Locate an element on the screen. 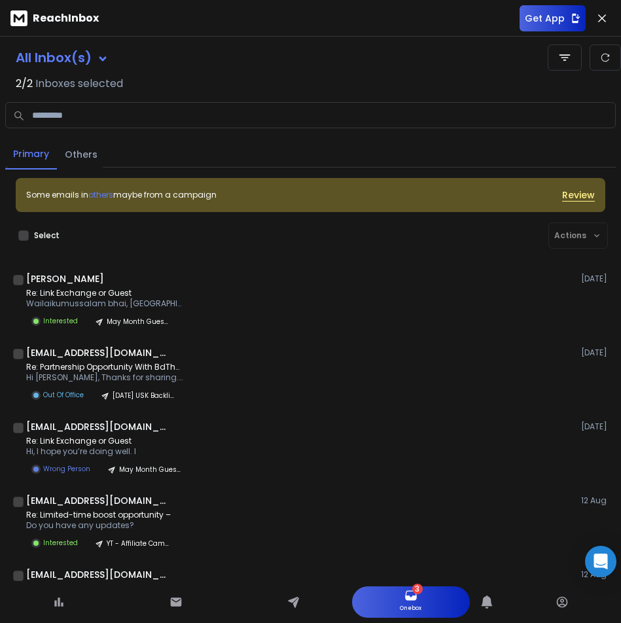 This screenshot has height=623, width=621. p: Re: Partnership Opportunity With BdThemes is located at coordinates (105, 367).